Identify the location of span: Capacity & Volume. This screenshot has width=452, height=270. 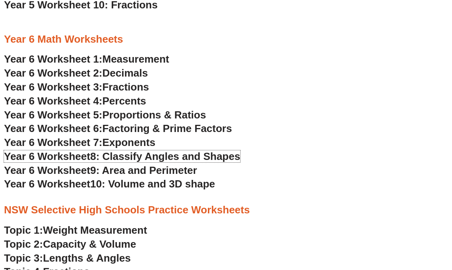
(89, 244).